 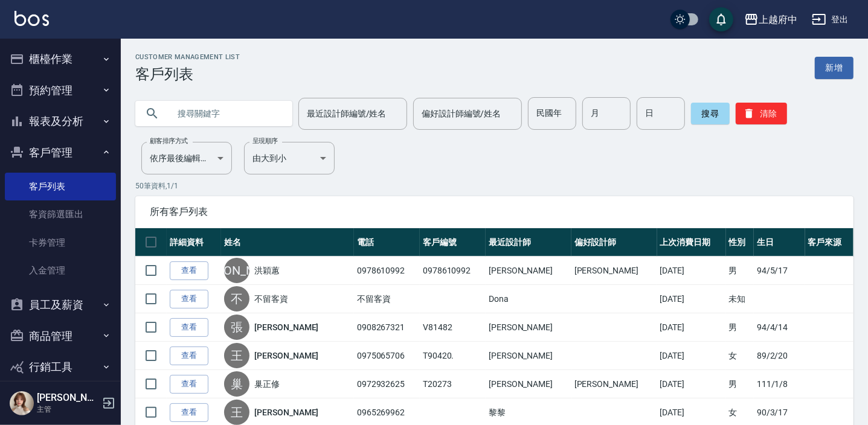 I want to click on img: Logo, so click(x=32, y=18).